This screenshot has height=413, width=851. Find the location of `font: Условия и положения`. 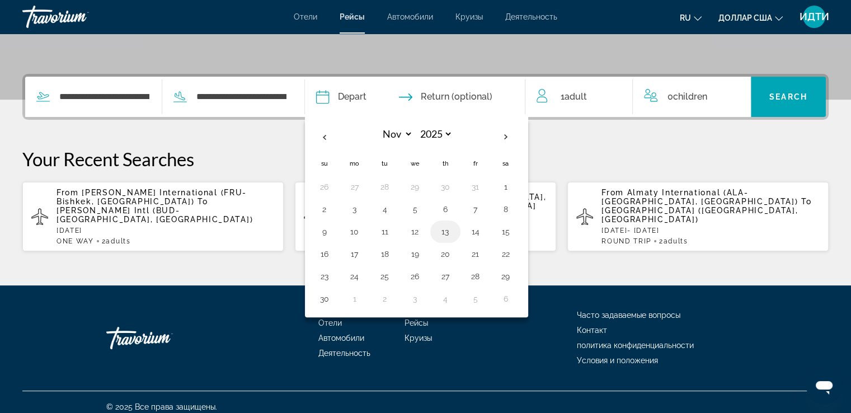

font: Условия и положения is located at coordinates (617, 360).